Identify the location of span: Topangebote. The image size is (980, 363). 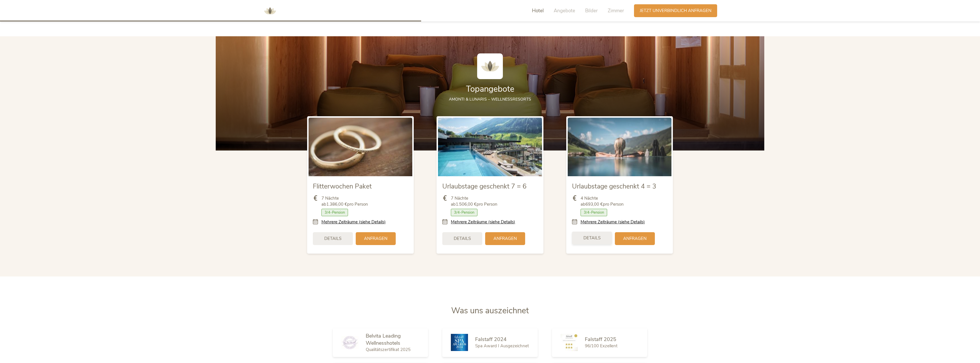
(490, 89).